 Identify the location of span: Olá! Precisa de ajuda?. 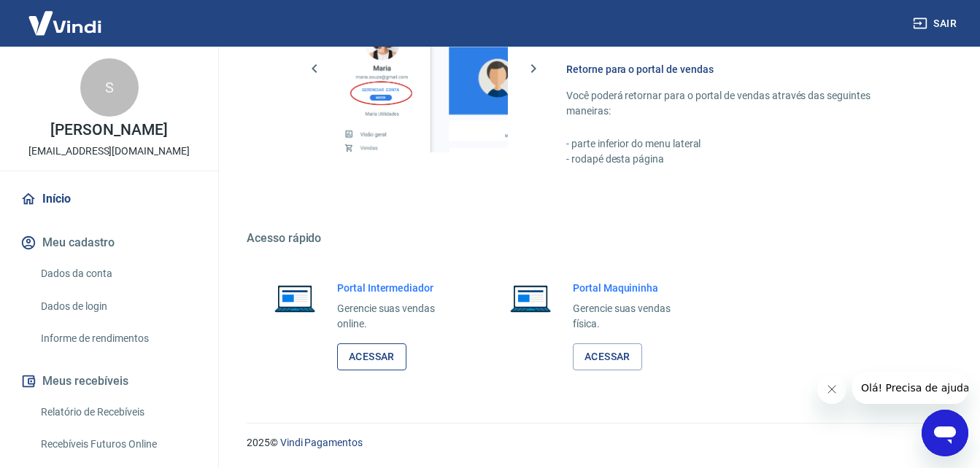
(65, 16).